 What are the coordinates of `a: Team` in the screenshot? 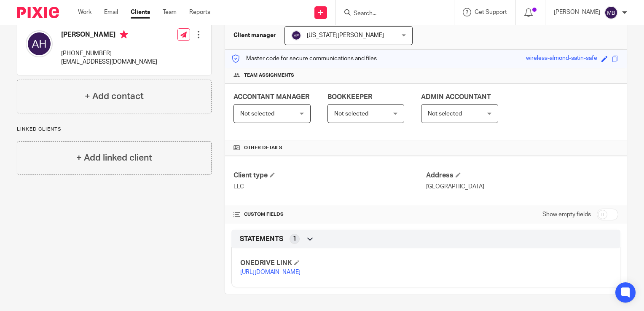 It's located at (170, 12).